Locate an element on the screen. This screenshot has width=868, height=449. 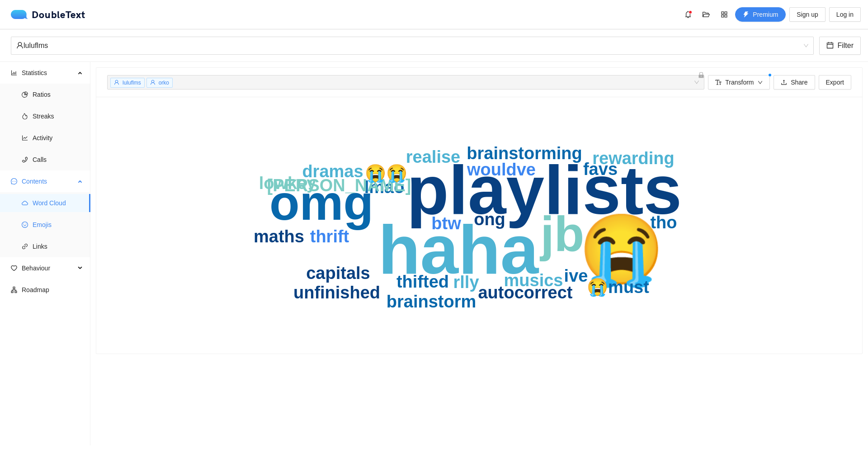
span: upload is located at coordinates (784, 83).